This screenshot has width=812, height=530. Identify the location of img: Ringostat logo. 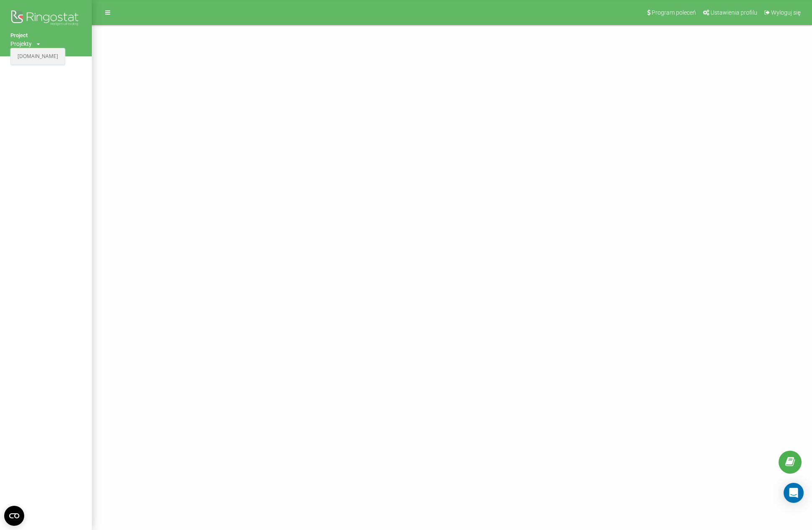
(46, 19).